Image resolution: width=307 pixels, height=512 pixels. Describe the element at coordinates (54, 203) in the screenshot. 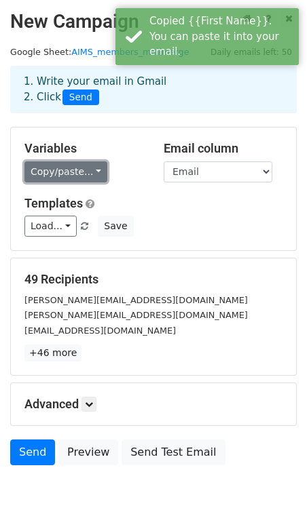

I see `a: Templates` at that location.